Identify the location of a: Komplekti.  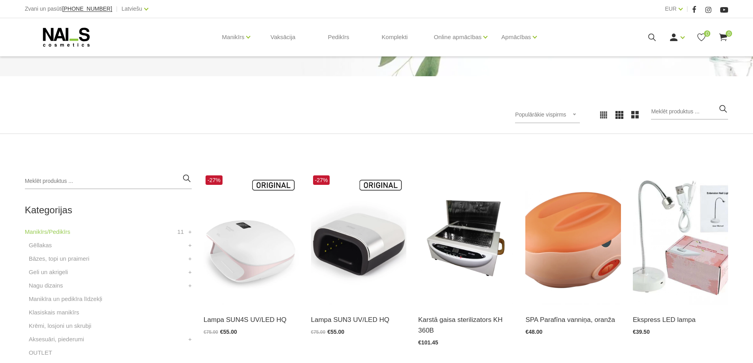
(395, 37).